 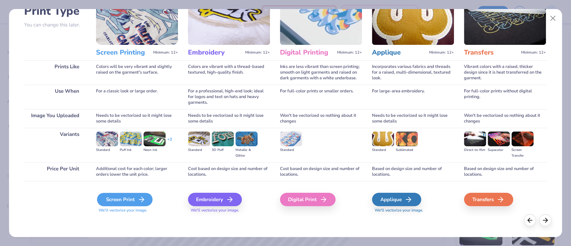 I want to click on div: Price Per Unit, so click(x=55, y=171).